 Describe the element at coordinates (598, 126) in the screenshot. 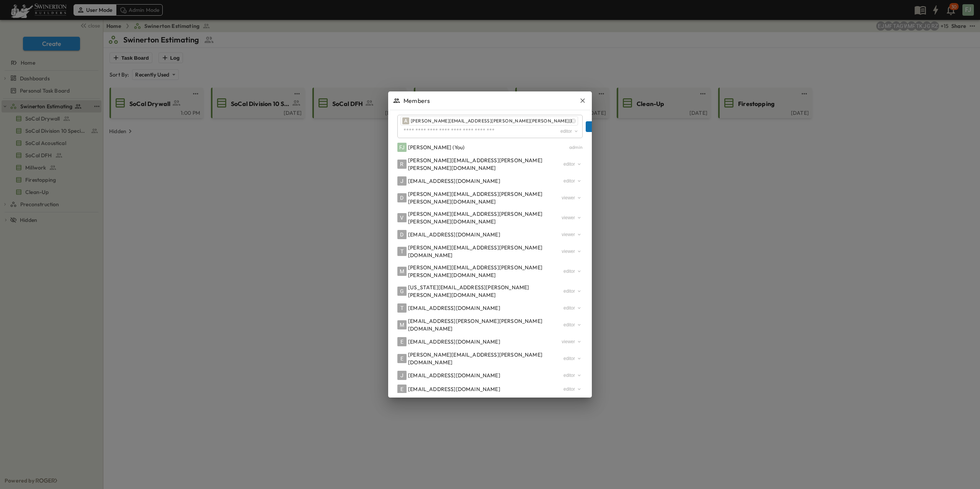

I see `button: Invite` at that location.